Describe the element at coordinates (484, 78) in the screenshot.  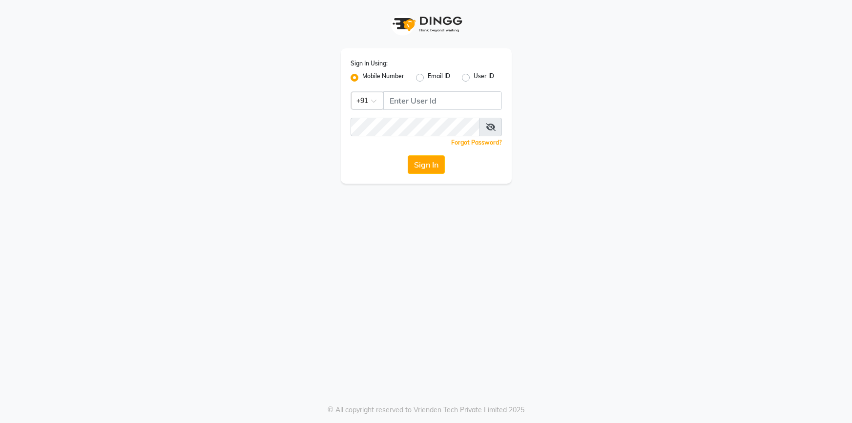
I see `label: User ID` at that location.